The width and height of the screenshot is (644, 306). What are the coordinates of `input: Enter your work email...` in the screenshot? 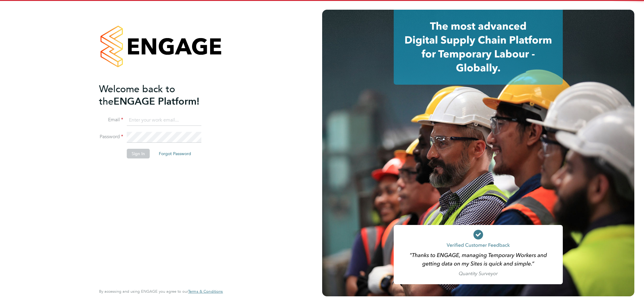 It's located at (164, 120).